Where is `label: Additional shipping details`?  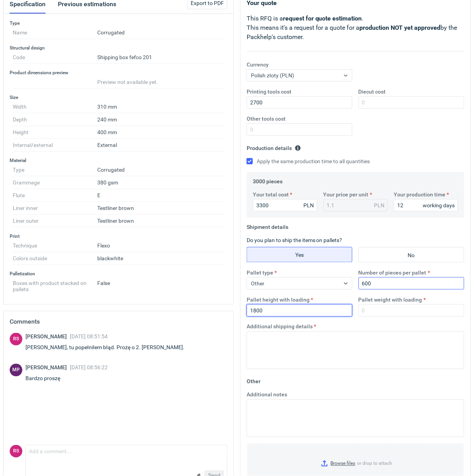 label: Additional shipping details is located at coordinates (280, 326).